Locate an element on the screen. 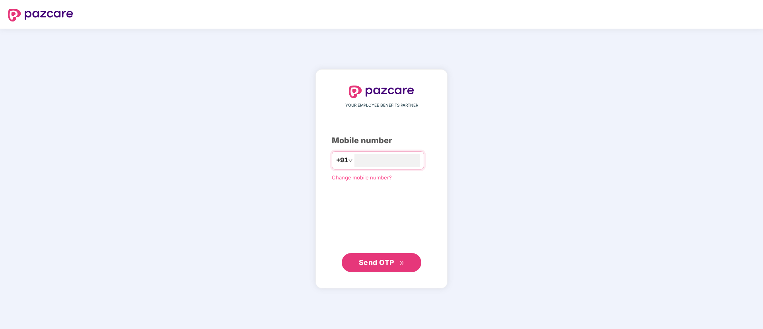  span: Send OTP is located at coordinates (376, 262).